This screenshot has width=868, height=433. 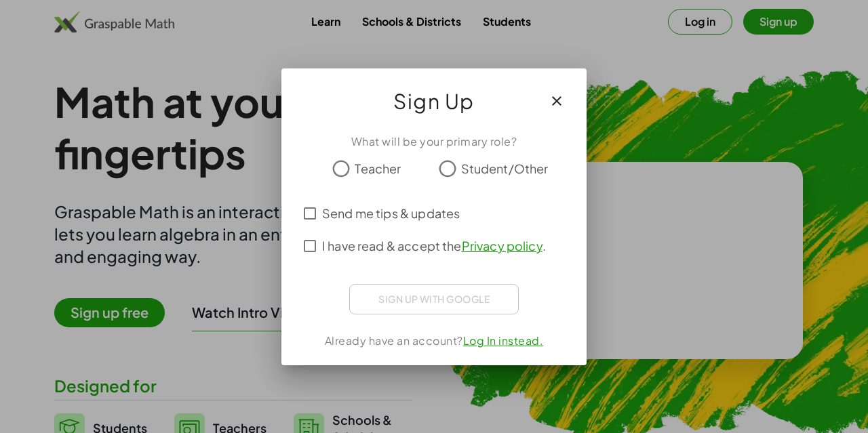 I want to click on span: Teacher, so click(x=378, y=168).